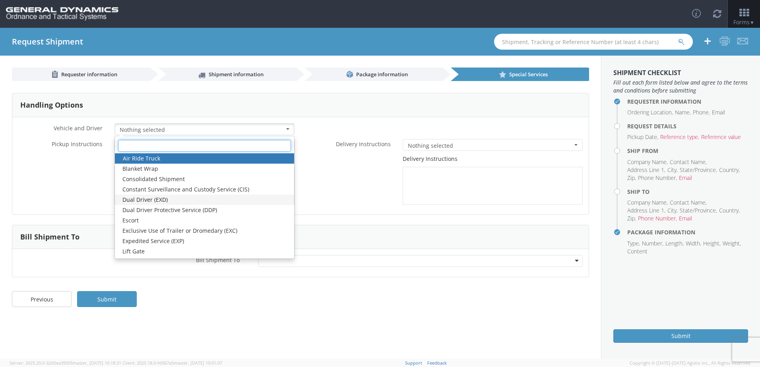  I want to click on a: Package information, so click(374, 74).